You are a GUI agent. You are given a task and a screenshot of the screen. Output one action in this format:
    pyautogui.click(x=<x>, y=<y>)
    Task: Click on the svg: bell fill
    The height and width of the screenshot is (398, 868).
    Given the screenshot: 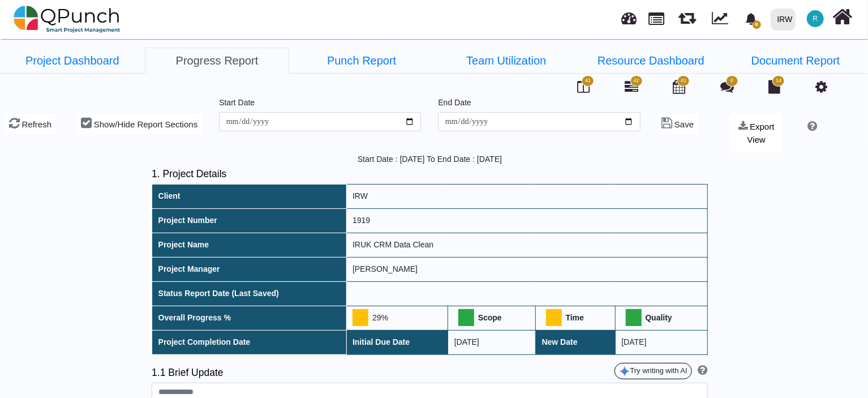 What is the action you would take?
    pyautogui.click(x=751, y=18)
    